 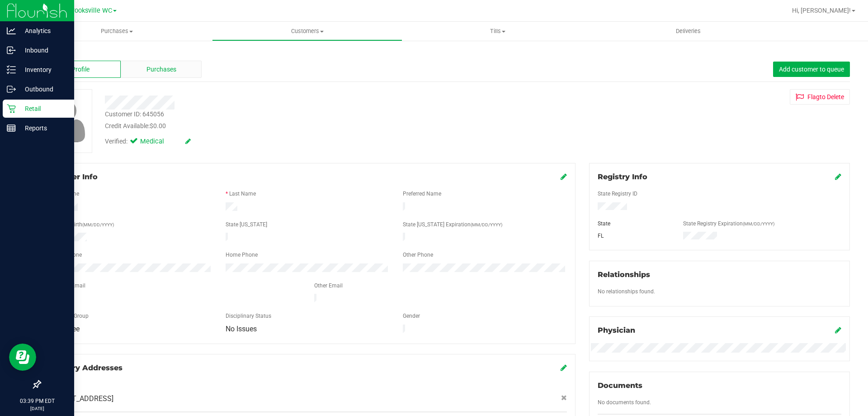 What do you see at coordinates (304, 126) in the screenshot?
I see `div: Credit Available:` at bounding box center [304, 126].